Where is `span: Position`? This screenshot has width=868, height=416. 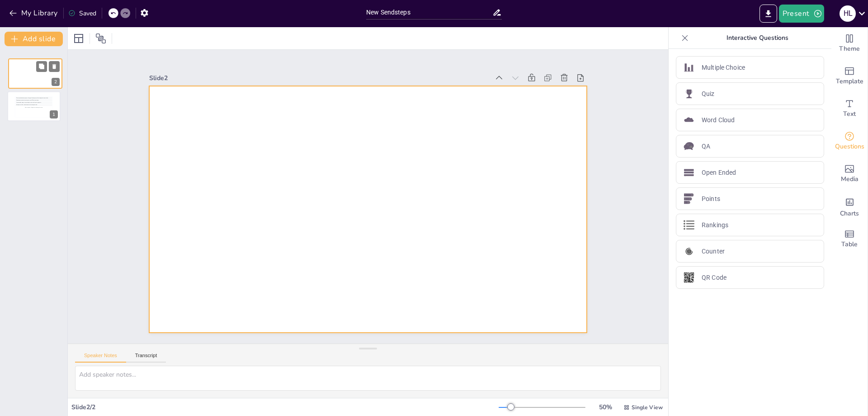
span: Position is located at coordinates (101, 39).